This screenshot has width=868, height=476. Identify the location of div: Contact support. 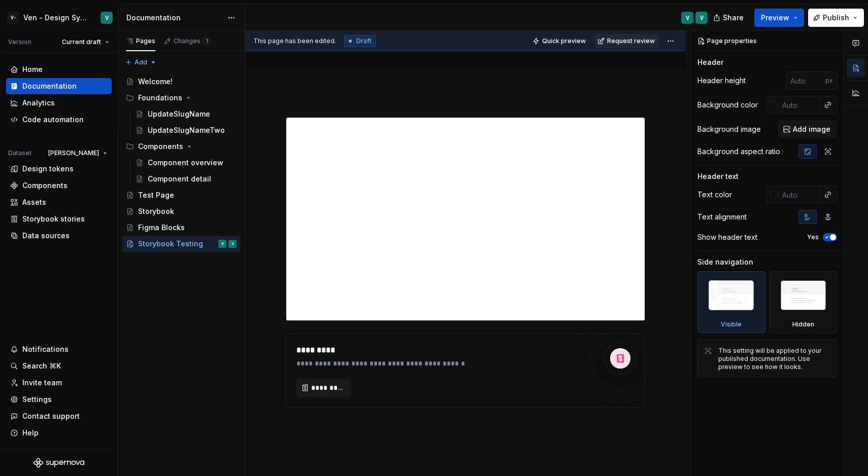
(50, 416).